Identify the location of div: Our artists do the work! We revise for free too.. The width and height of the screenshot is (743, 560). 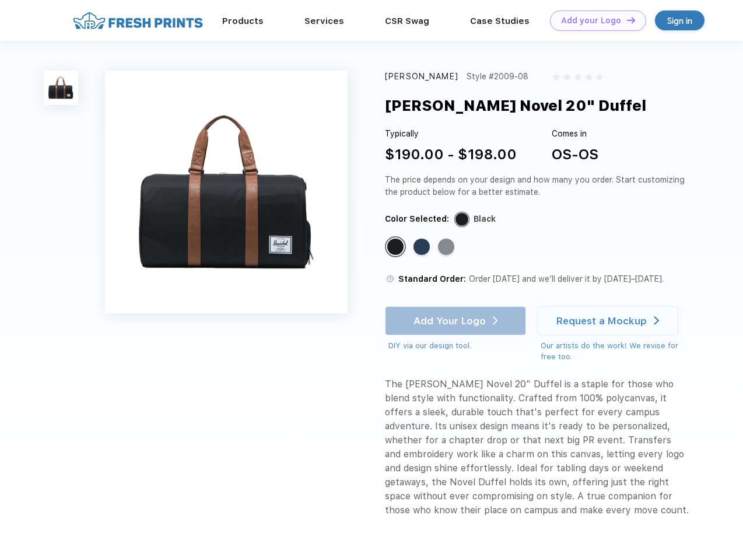
(615, 351).